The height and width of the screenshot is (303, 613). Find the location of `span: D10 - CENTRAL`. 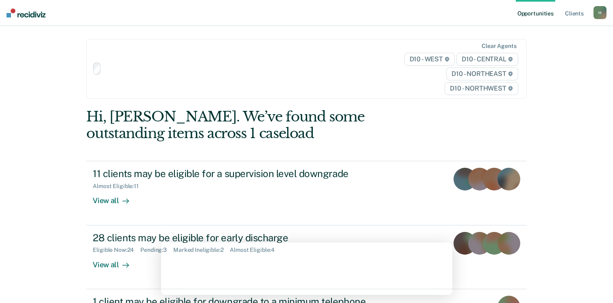

span: D10 - CENTRAL is located at coordinates (487, 59).